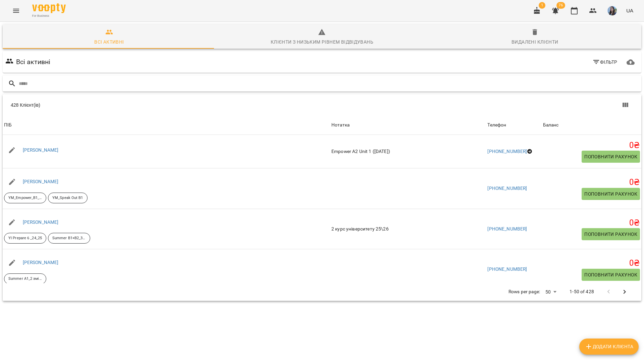 This screenshot has height=360, width=644. What do you see at coordinates (33, 61) in the screenshot?
I see `h6: Всі активні` at bounding box center [33, 61].